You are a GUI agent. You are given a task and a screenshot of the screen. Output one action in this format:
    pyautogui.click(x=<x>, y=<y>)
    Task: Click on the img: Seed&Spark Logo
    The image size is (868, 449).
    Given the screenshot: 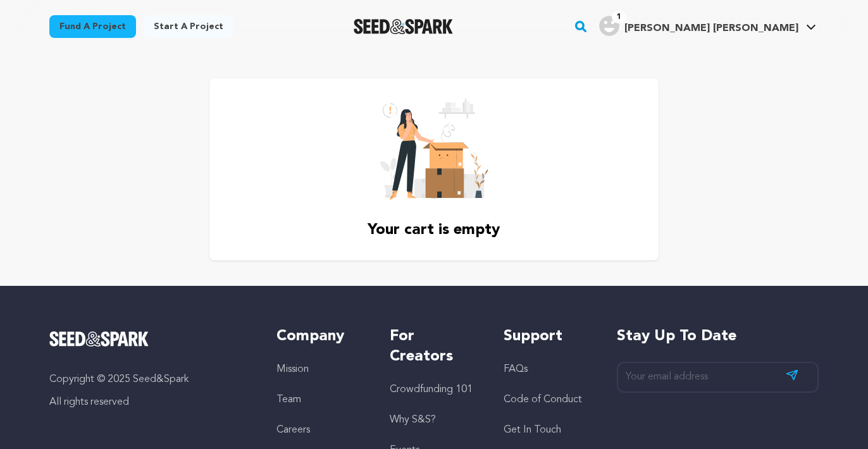 What is the action you would take?
    pyautogui.click(x=98, y=339)
    